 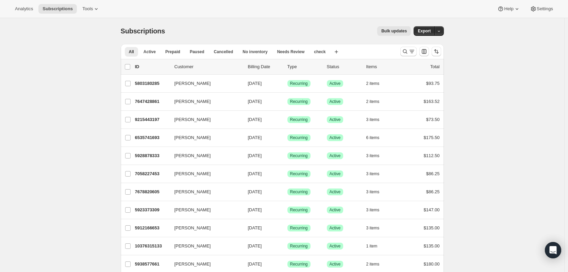 I want to click on span: Subscriptions, so click(x=143, y=31).